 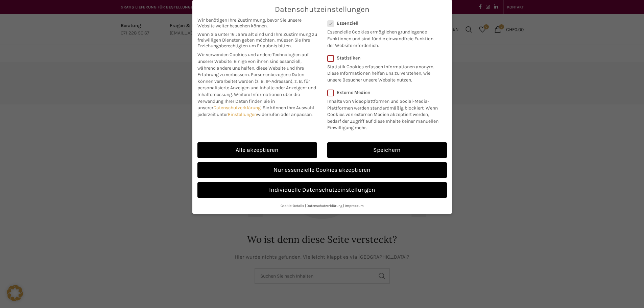 What do you see at coordinates (253, 65) in the screenshot?
I see `span: Wir verwenden Cookies und andere Technologien auf unserer Website. Einige von ihnen sind essenzie...` at bounding box center [253, 65].